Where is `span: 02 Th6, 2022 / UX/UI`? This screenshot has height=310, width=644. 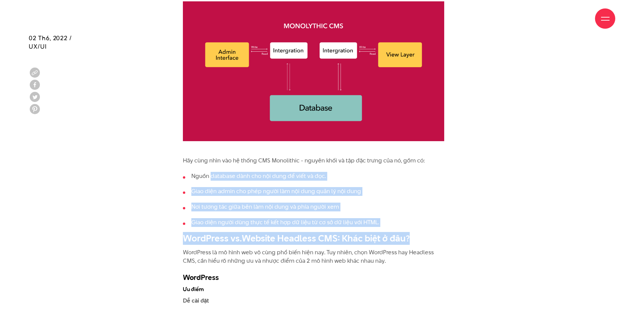 span: 02 Th6, 2022 / UX/UI is located at coordinates (50, 42).